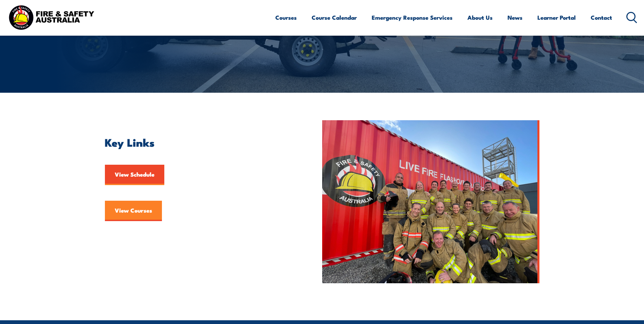 Image resolution: width=644 pixels, height=324 pixels. I want to click on img: FSA People – Team photo aug 2023, so click(431, 202).